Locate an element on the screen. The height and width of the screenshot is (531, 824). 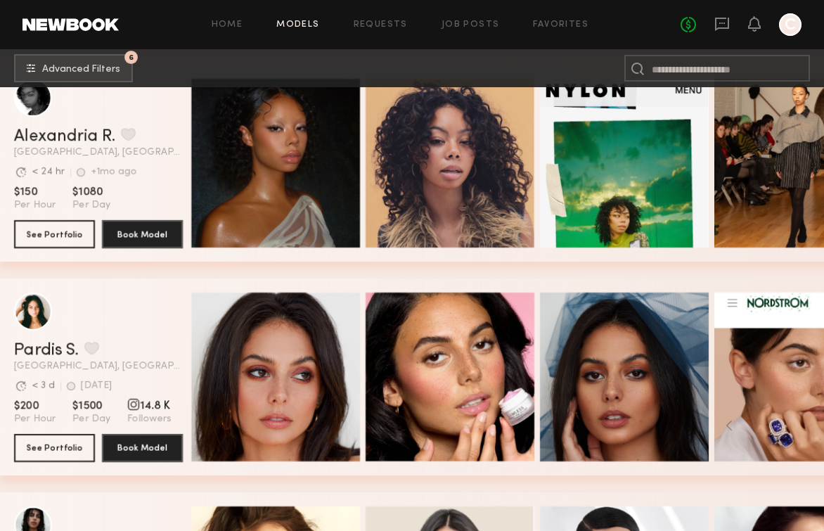
div: < 3 d is located at coordinates (43, 386).